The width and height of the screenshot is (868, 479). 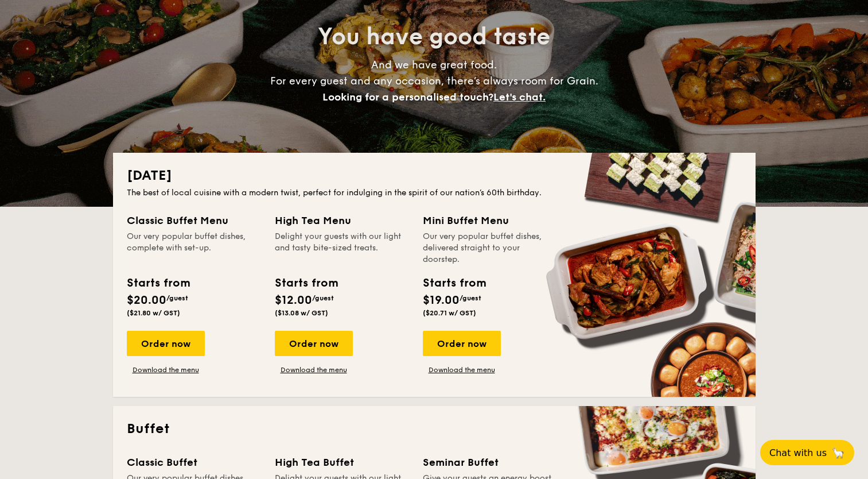 What do you see at coordinates (408, 97) in the screenshot?
I see `span: Looking for a personalised touch?` at bounding box center [408, 97].